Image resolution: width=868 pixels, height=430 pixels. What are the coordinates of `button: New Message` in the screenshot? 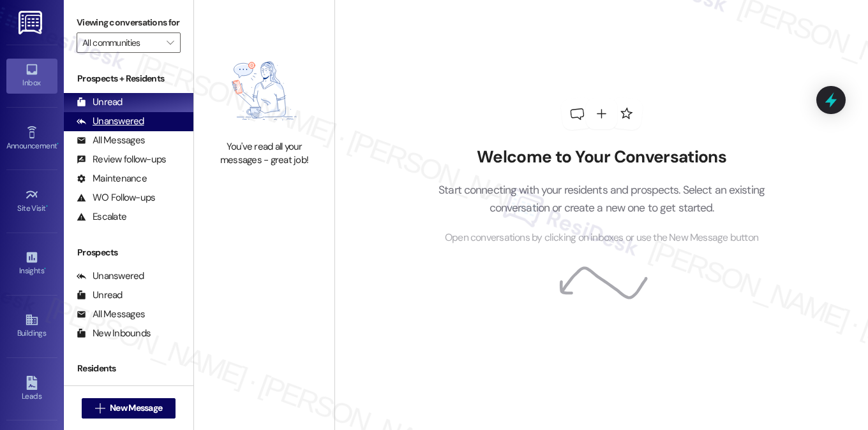 It's located at (128, 409).